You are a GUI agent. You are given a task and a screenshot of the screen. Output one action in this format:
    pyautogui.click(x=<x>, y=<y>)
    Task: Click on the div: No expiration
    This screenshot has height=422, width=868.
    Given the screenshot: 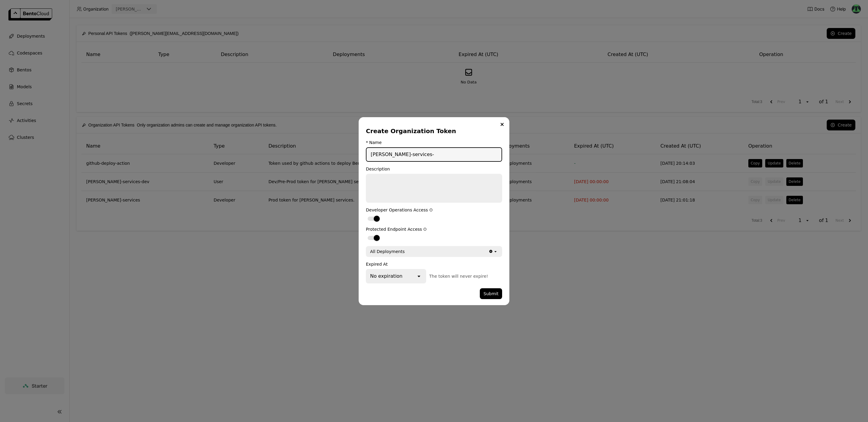 What is the action you would take?
    pyautogui.click(x=387, y=277)
    